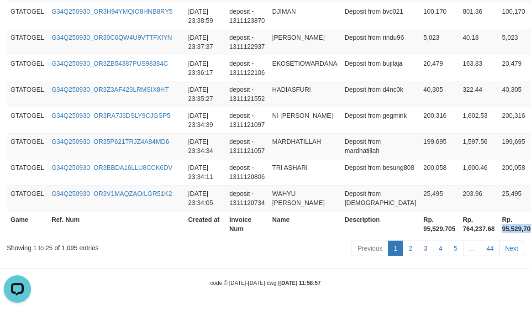  I want to click on th: Rp. 764,237.68, so click(479, 224).